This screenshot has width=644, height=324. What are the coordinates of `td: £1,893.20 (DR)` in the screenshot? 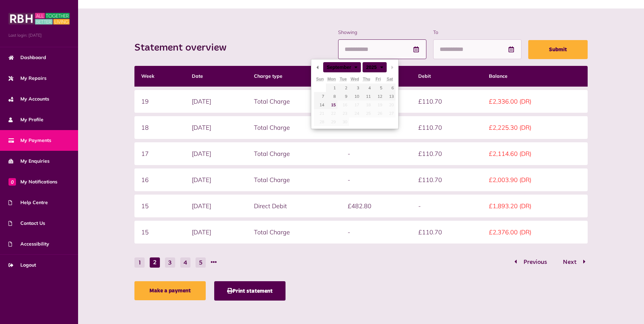 It's located at (535, 206).